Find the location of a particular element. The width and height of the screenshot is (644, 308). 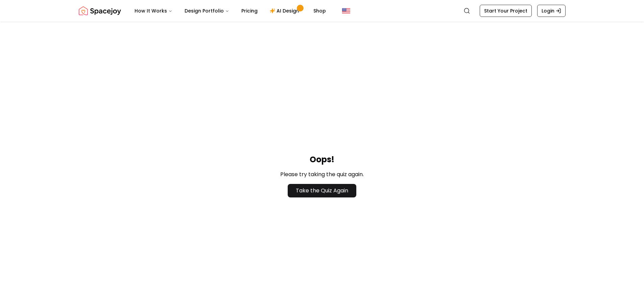

img: Spacejoy Logo is located at coordinates (100, 11).